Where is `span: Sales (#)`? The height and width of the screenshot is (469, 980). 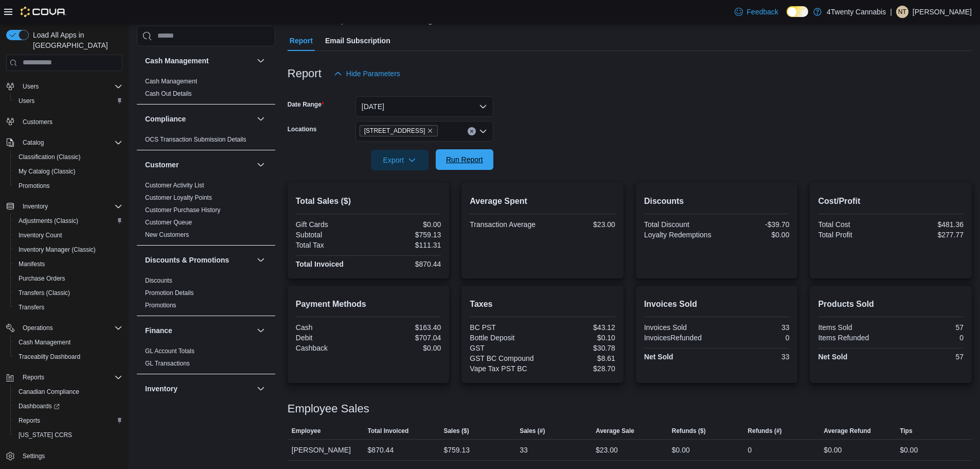
span: Sales (#) is located at coordinates (532, 430).